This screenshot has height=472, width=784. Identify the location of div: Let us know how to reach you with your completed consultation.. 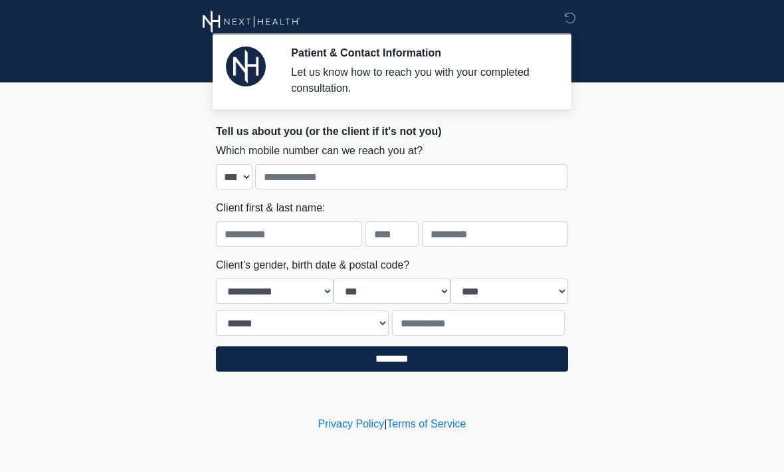
(419, 80).